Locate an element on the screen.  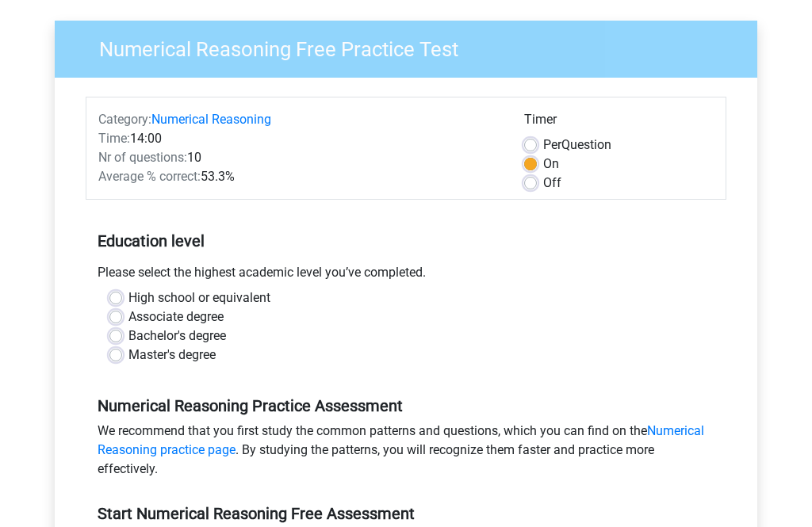
span: Nr of questions: is located at coordinates (142, 158).